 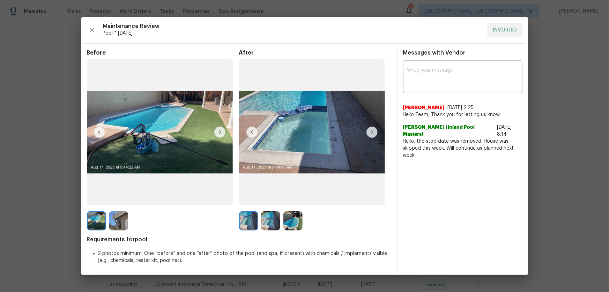 I want to click on span: Before, so click(x=163, y=53).